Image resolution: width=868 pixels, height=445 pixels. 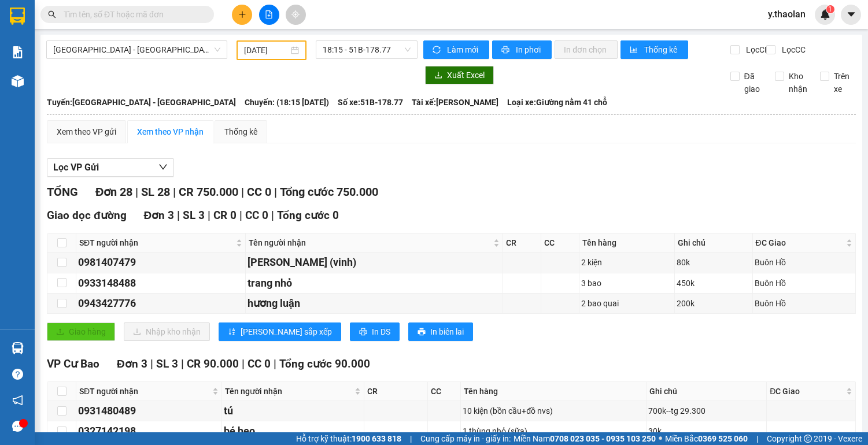 I want to click on span: file-add, so click(x=269, y=14).